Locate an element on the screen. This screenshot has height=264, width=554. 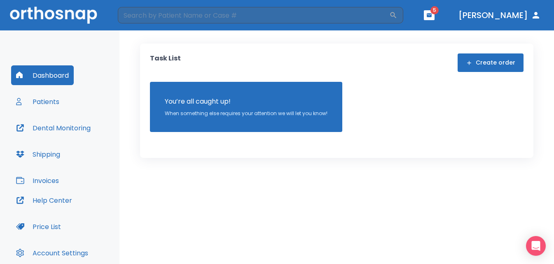
span: 5 is located at coordinates (434, 10).